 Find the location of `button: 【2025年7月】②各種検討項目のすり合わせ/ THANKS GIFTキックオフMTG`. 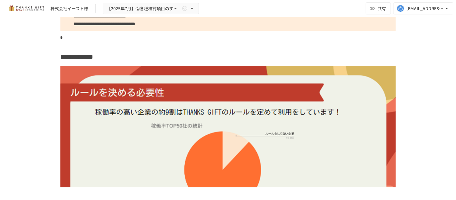

button: 【2025年7月】②各種検討項目のすり合わせ/ THANKS GIFTキックオフMTG is located at coordinates (151, 8).